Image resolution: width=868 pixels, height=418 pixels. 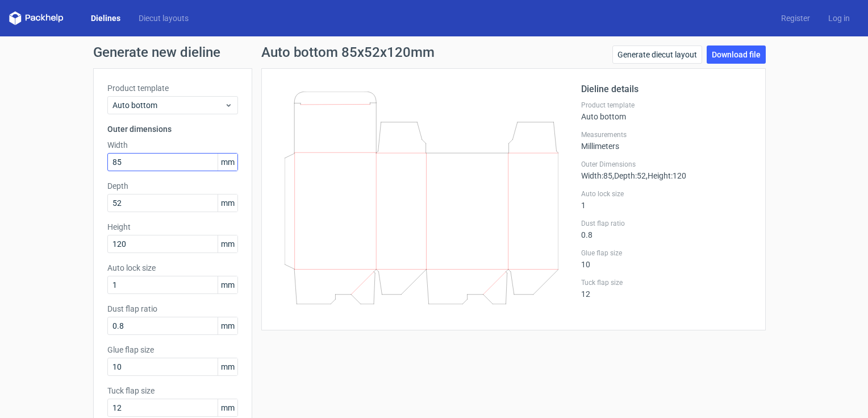 What do you see at coordinates (168, 105) in the screenshot?
I see `span: Auto bottom` at bounding box center [168, 105].